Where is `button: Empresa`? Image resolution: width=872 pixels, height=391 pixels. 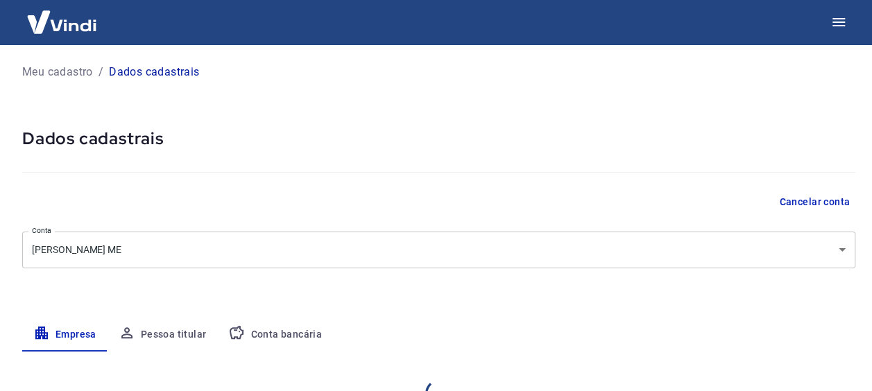 button: Empresa is located at coordinates (64, 335).